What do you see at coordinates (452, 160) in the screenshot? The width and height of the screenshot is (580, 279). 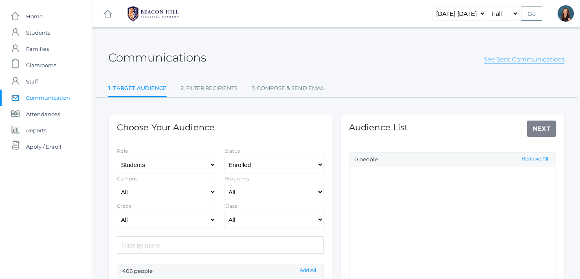 I see `div: 0 people` at bounding box center [452, 160].